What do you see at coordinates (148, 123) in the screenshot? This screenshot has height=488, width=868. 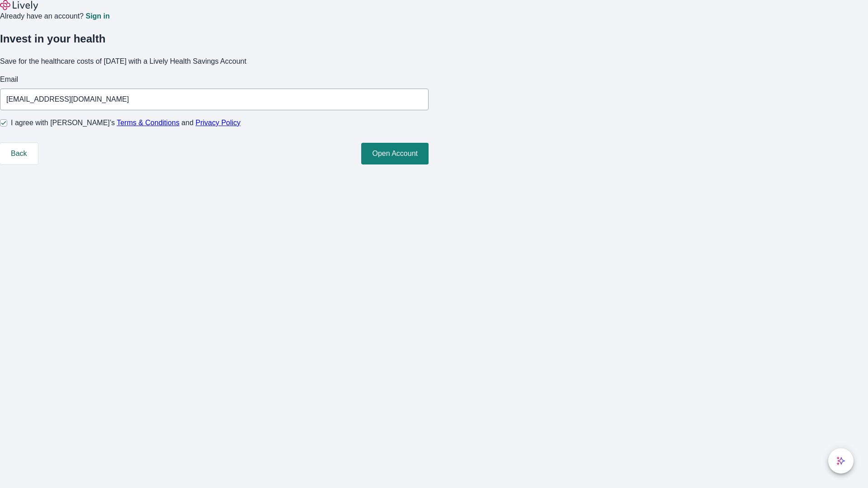 I see `a: Terms & Conditions` at bounding box center [148, 123].